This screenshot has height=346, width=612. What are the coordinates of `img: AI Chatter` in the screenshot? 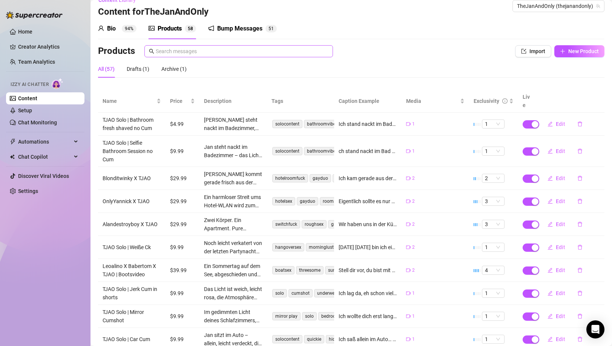 It's located at (57, 83).